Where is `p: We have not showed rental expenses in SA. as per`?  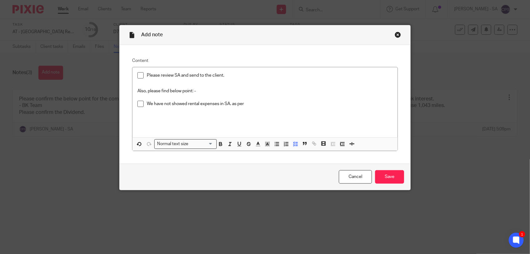
p: We have not showed rental expenses in SA. as per is located at coordinates (270, 104).